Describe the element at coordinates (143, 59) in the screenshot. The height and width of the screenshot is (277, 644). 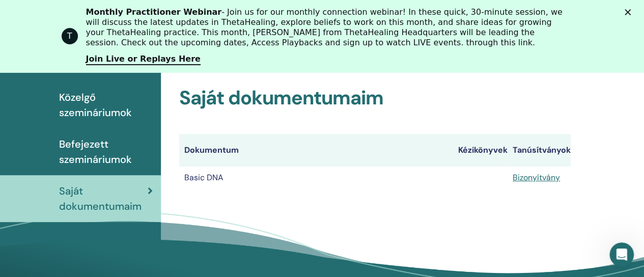
I see `a: Join Live or Replays Here` at that location.